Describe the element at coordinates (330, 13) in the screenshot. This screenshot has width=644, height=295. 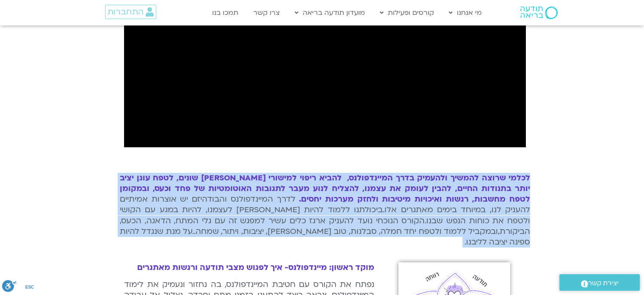
I see `a: מועדון תודעה בריאה` at that location.